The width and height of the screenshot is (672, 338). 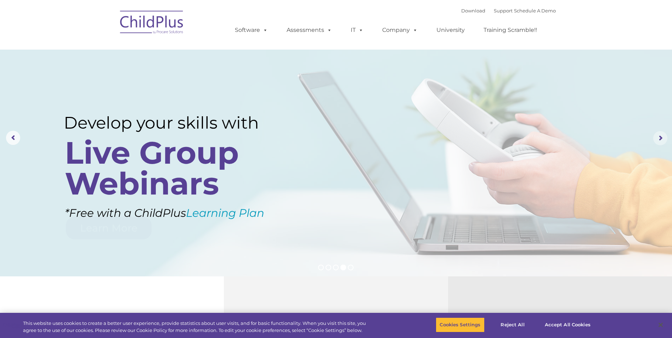 What do you see at coordinates (251, 30) in the screenshot?
I see `a: Software` at bounding box center [251, 30].